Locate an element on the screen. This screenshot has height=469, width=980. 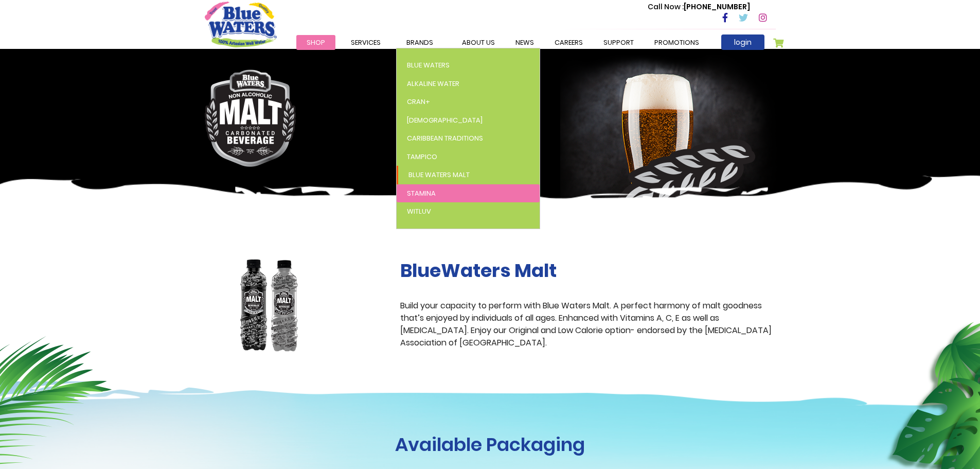
a: about us is located at coordinates (479, 42).